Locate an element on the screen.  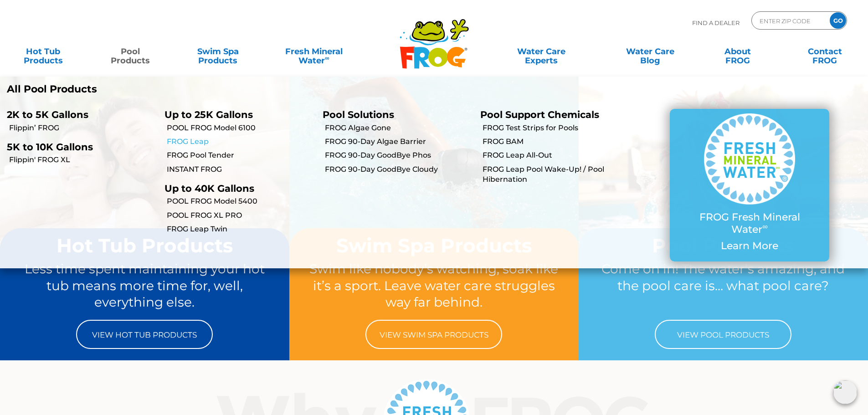
a: FROG BAM is located at coordinates (556, 141).